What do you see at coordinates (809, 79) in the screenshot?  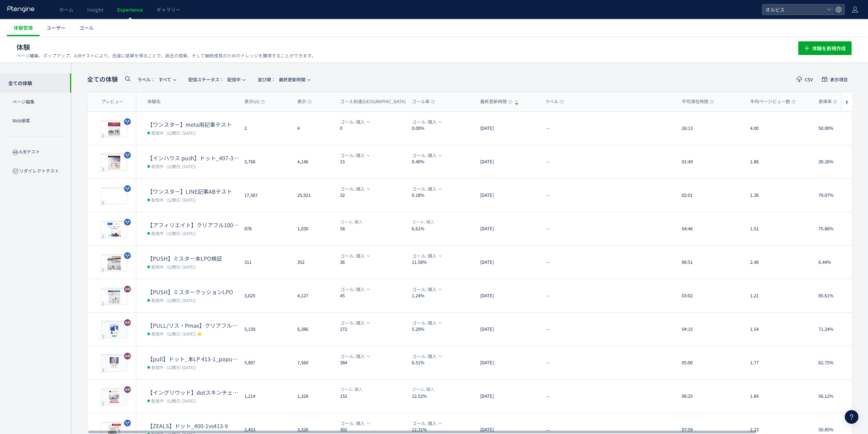 I see `span: CSV` at bounding box center [809, 79].